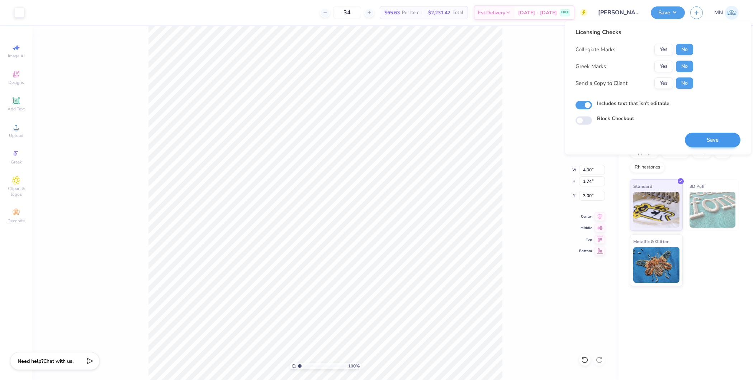 This screenshot has width=753, height=380. Describe the element at coordinates (392, 13) in the screenshot. I see `span: $65.63` at that location.